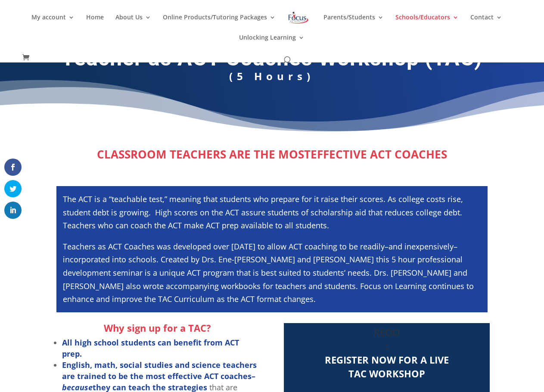  I want to click on p: (5 Hours), so click(272, 81).